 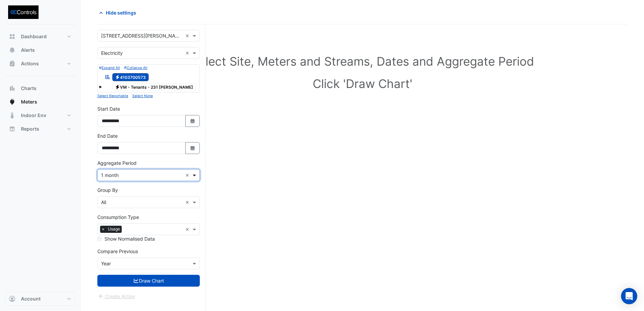 What do you see at coordinates (148, 281) in the screenshot?
I see `button: Draw Chart` at bounding box center [148, 281].